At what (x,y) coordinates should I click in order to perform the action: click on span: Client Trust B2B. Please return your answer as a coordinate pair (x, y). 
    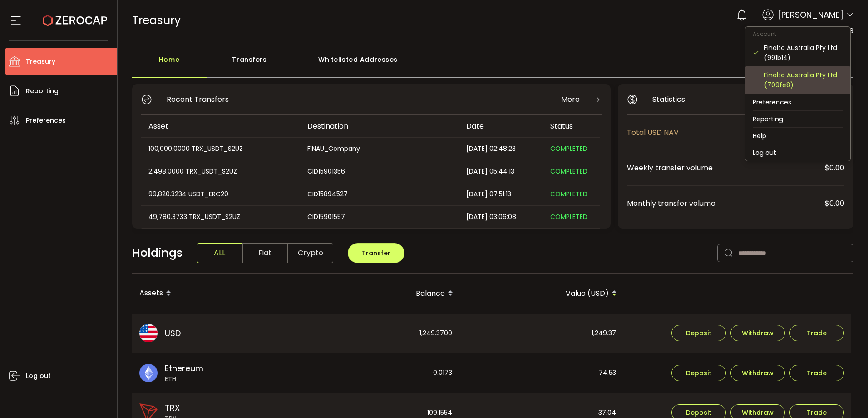
    Looking at the image, I should click on (825, 30).